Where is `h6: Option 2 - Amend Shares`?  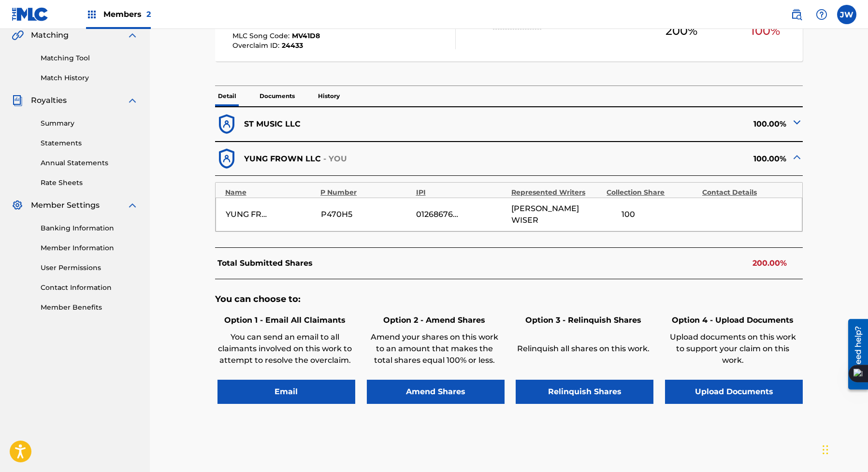 h6: Option 2 - Amend Shares is located at coordinates (435, 320).